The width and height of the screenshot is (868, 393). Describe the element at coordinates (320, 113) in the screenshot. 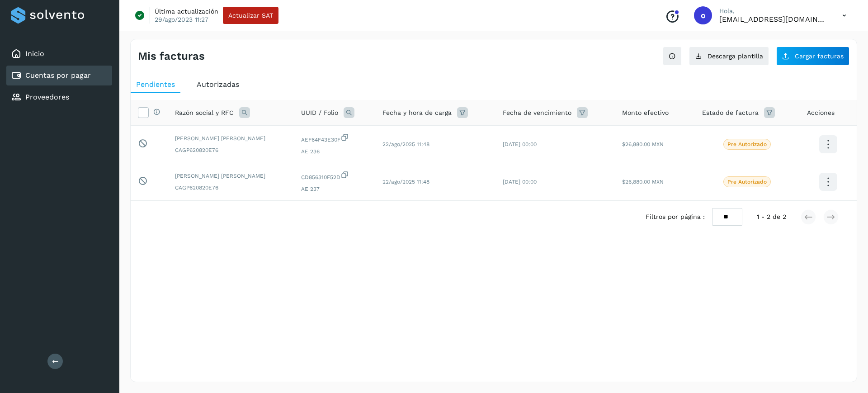

I see `span: UUID / Folio` at that location.